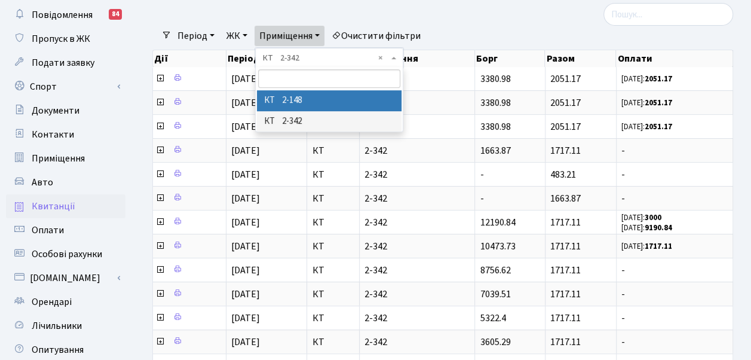 The image size is (751, 360). What do you see at coordinates (63, 63) in the screenshot?
I see `span: Подати заявку` at bounding box center [63, 63].